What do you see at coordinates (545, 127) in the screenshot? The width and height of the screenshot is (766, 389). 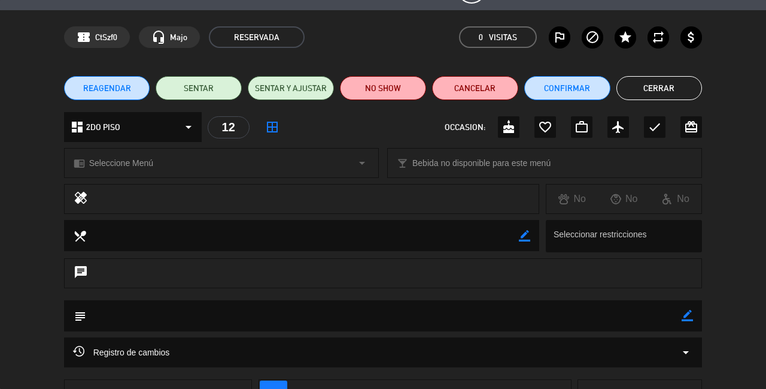 I see `i: favorite_border` at bounding box center [545, 127].